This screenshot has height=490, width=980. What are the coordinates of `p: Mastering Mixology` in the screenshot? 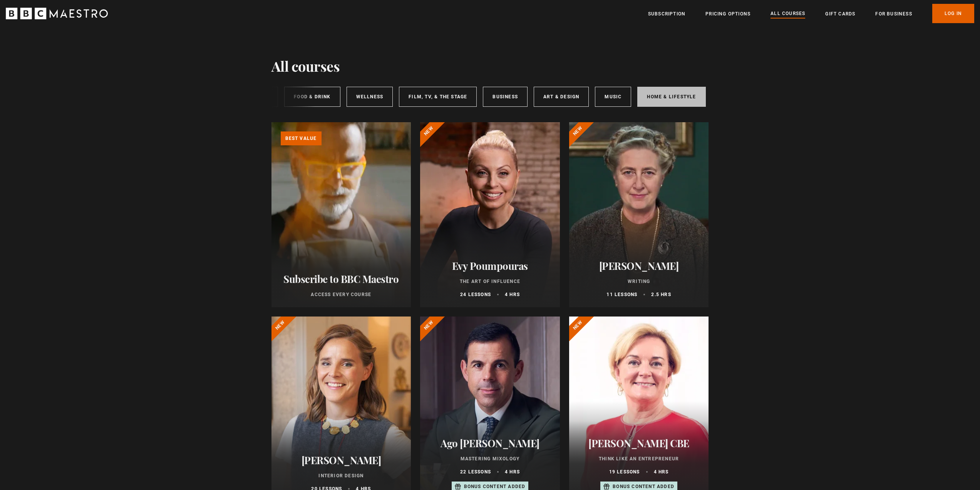 It's located at (490, 458).